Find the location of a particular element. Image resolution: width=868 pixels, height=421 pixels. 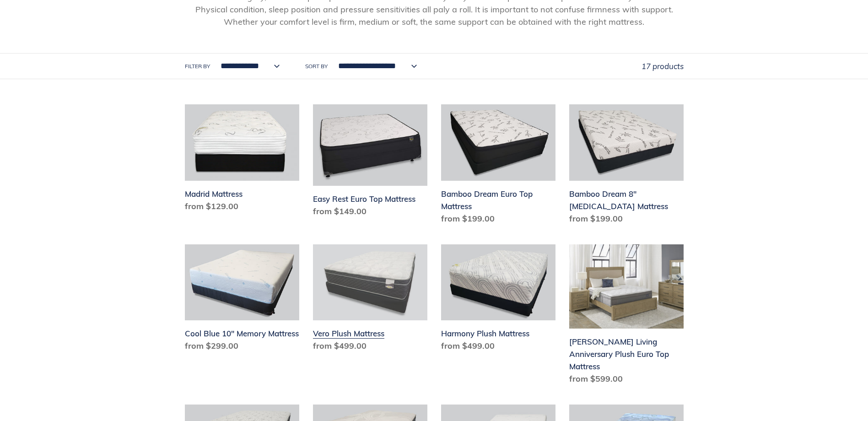

a: Madrid Mattress is located at coordinates (242, 160).